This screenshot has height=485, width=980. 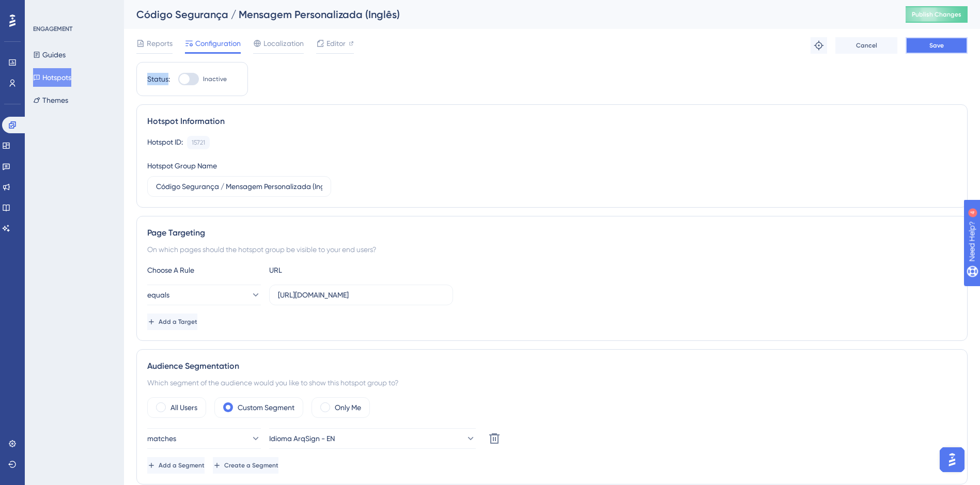 What do you see at coordinates (936, 45) in the screenshot?
I see `button: Save` at bounding box center [936, 45].